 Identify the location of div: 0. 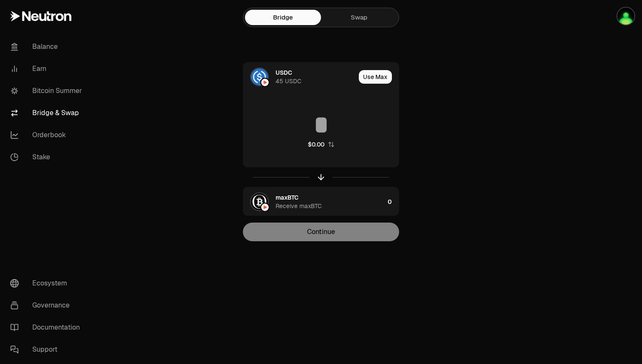
(393, 202).